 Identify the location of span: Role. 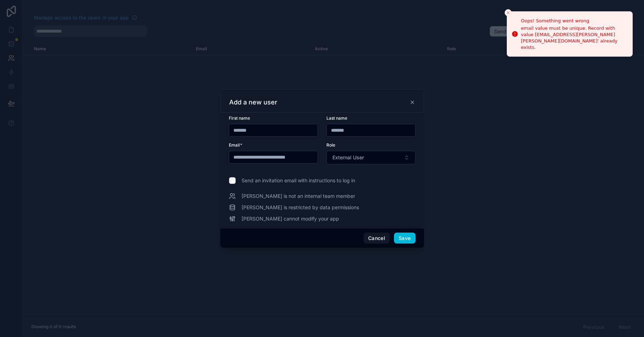
(330, 145).